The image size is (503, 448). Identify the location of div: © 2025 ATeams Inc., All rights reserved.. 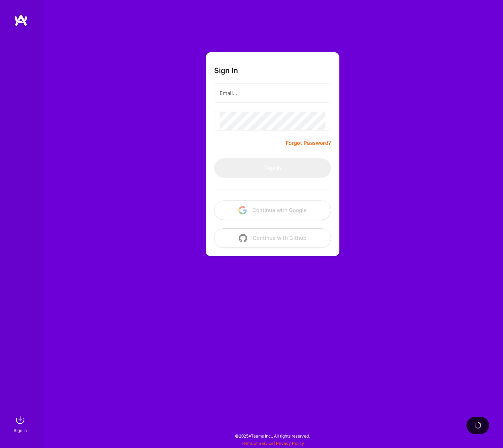
(272, 436).